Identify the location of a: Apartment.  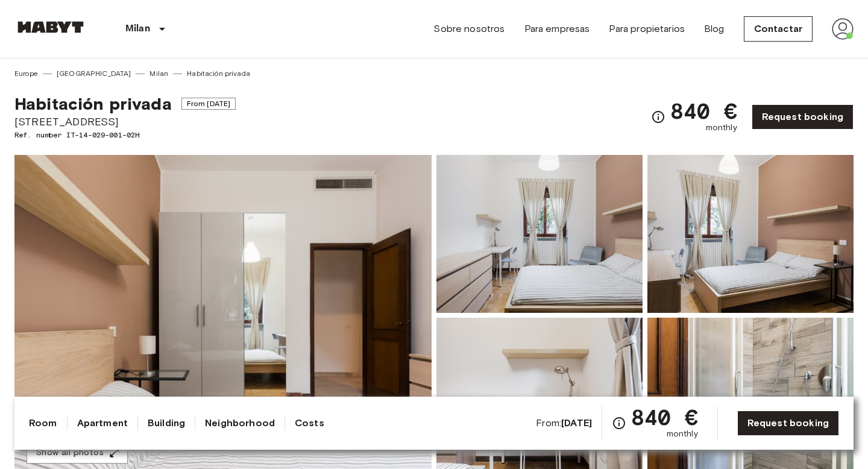
(103, 423).